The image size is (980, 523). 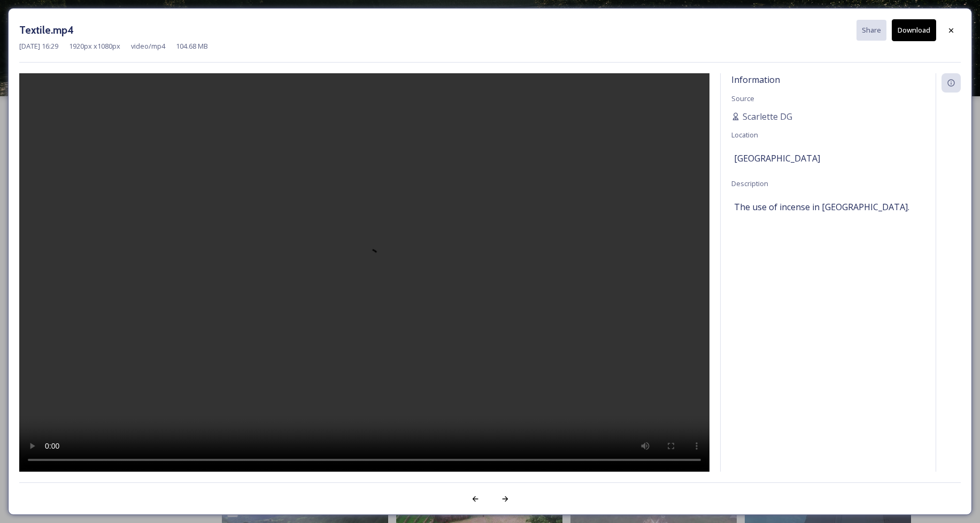 What do you see at coordinates (95, 46) in the screenshot?
I see `span: 1920 px x 1080 px` at bounding box center [95, 46].